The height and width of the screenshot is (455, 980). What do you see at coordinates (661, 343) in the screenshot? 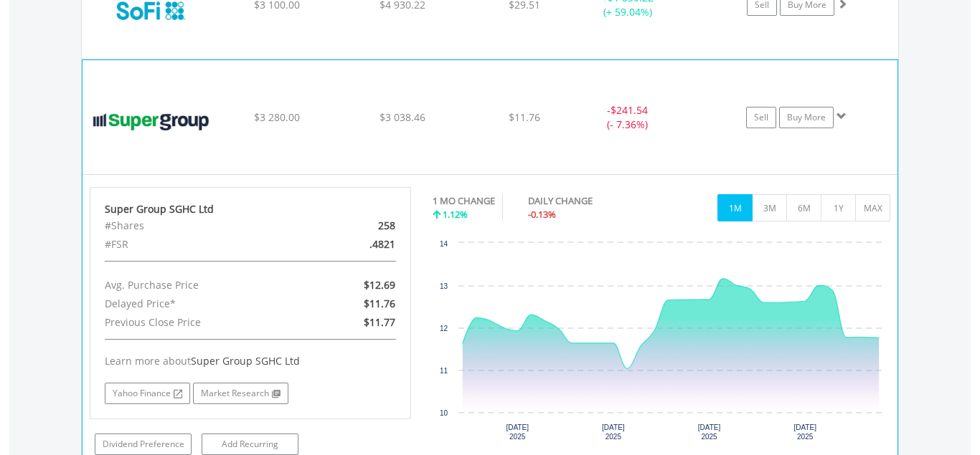
I see `div: Chart. Highcharts interactive chart.` at bounding box center [661, 343].